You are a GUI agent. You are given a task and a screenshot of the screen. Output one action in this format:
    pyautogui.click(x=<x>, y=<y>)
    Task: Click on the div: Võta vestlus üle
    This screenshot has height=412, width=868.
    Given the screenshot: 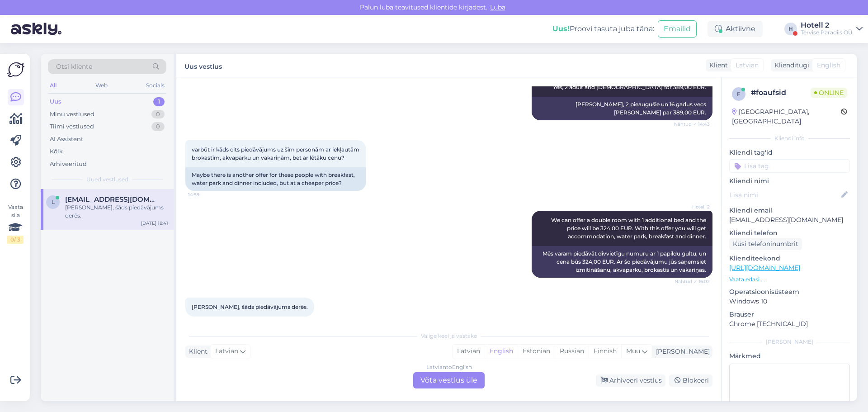 What is the action you would take?
    pyautogui.click(x=449, y=380)
    